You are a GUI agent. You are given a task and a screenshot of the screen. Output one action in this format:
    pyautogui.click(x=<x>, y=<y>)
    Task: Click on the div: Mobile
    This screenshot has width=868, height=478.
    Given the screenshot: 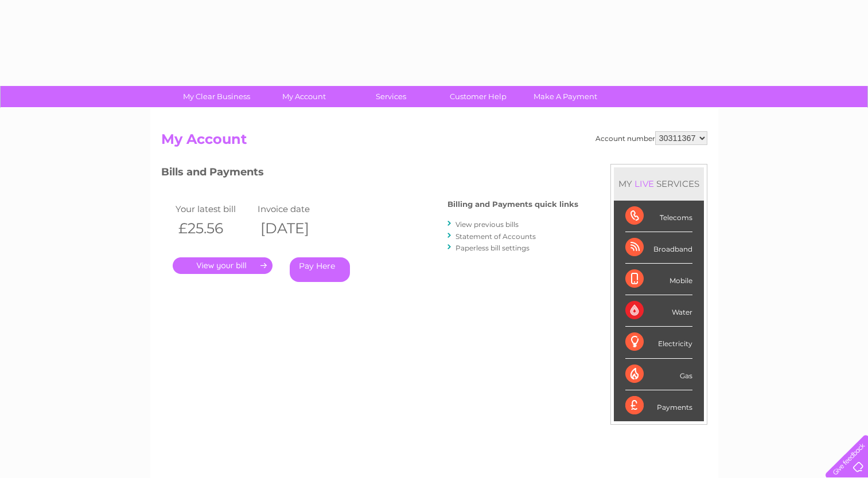 What is the action you would take?
    pyautogui.click(x=659, y=279)
    